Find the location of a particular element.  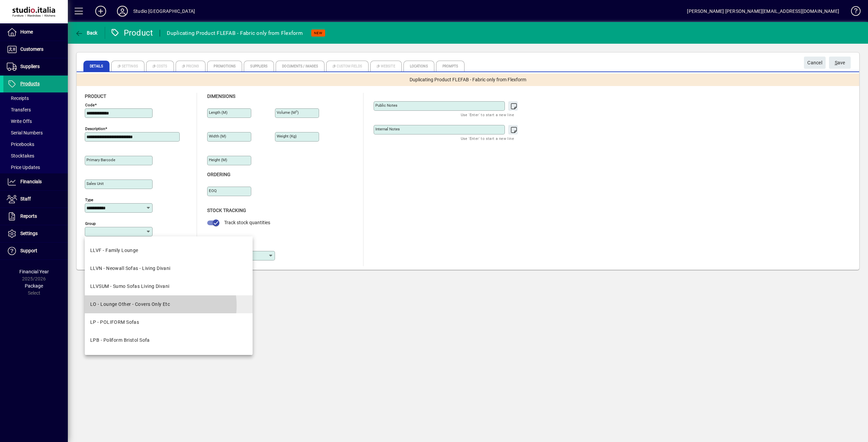

span: Cancel is located at coordinates (815, 63).